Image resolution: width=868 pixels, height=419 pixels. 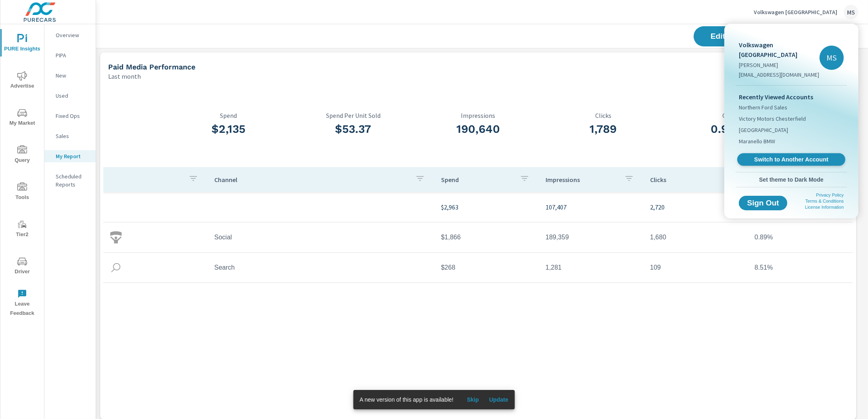 What do you see at coordinates (792, 97) in the screenshot?
I see `p: Recently Viewed Accounts` at bounding box center [792, 97].